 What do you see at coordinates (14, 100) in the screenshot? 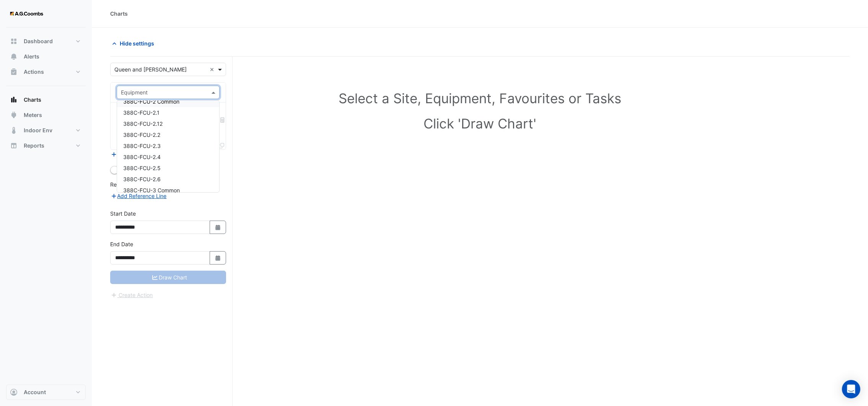
I see `app-icon: Charts` at bounding box center [14, 100].